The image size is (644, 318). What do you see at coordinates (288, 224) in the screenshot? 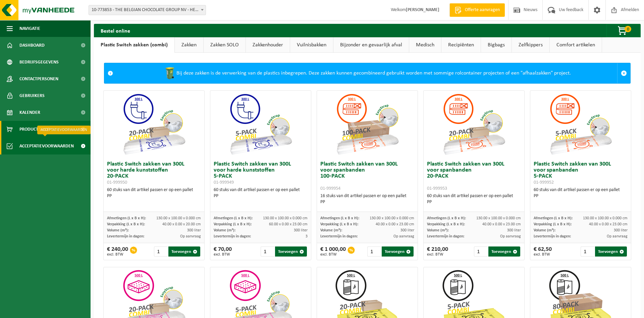
I see `span: 60.00 x 0.00 x 23.00 cm` at bounding box center [288, 224].